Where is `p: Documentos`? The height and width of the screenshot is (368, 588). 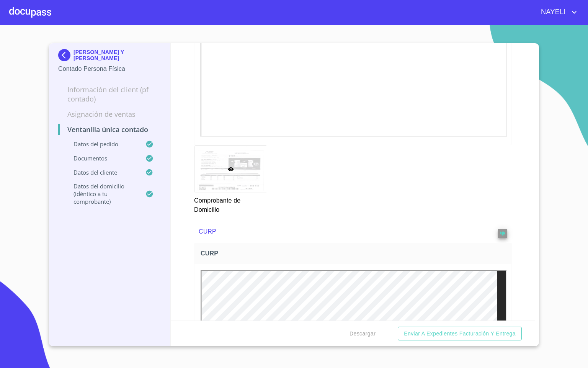 p: Documentos is located at coordinates (102, 158).